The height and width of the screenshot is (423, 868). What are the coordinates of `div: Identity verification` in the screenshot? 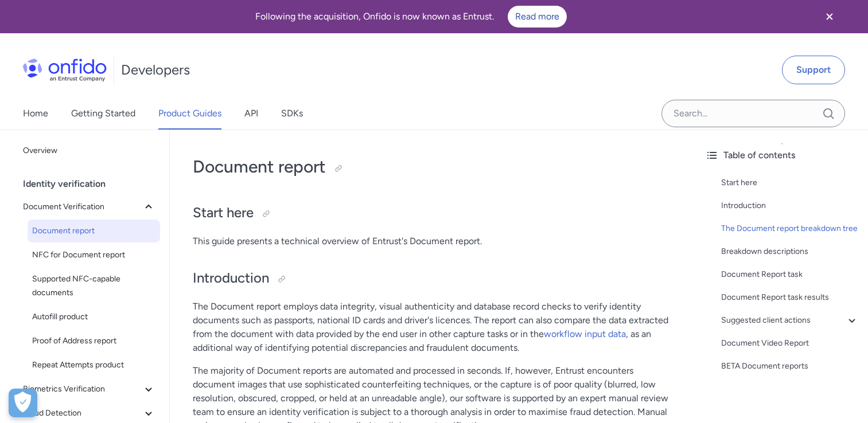 It's located at (93, 184).